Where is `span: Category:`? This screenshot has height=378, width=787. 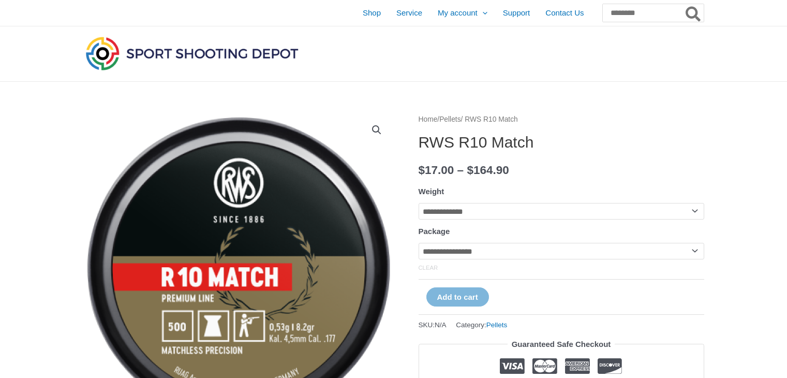 span: Category: is located at coordinates (481, 325).